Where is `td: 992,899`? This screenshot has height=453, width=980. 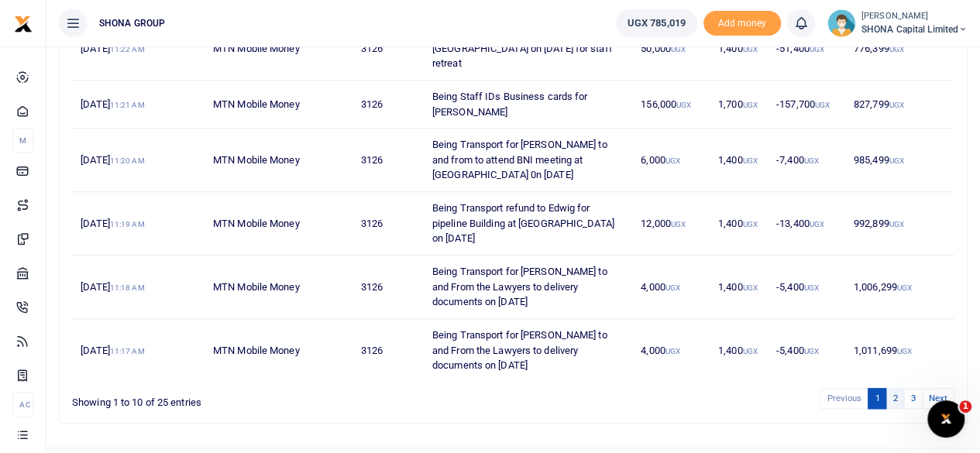 td: 992,899 is located at coordinates (899, 224).